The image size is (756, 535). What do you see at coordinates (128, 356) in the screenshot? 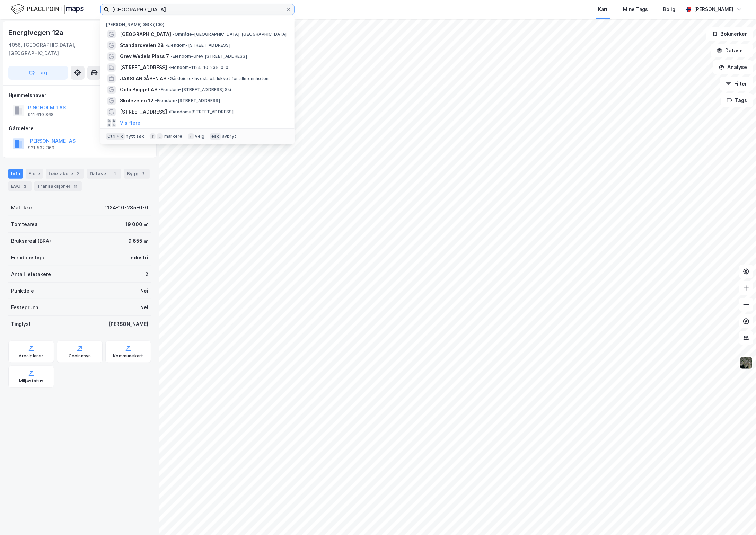
I see `div: Kommunekart` at bounding box center [128, 356].